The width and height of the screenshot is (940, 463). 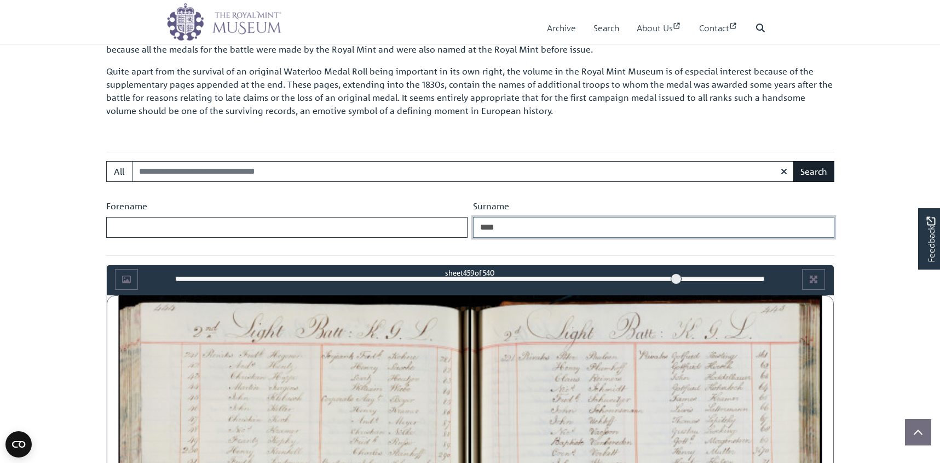 I want to click on button: Full screen mode, so click(x=813, y=279).